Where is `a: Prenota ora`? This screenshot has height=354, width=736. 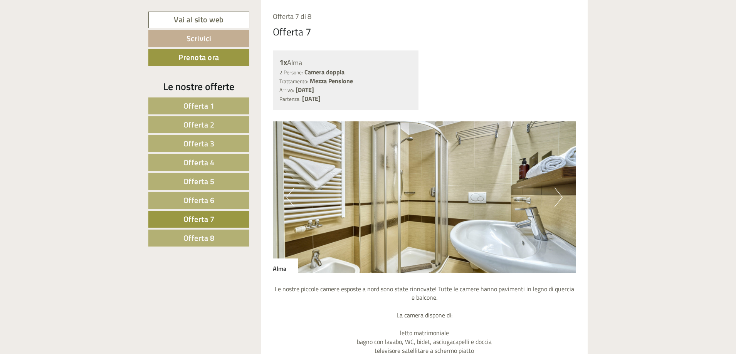 a: Prenota ora is located at coordinates (199, 57).